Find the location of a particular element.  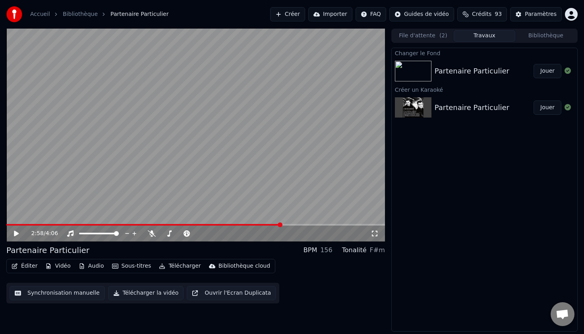

div: Bibliothèque cloud is located at coordinates (244, 266).